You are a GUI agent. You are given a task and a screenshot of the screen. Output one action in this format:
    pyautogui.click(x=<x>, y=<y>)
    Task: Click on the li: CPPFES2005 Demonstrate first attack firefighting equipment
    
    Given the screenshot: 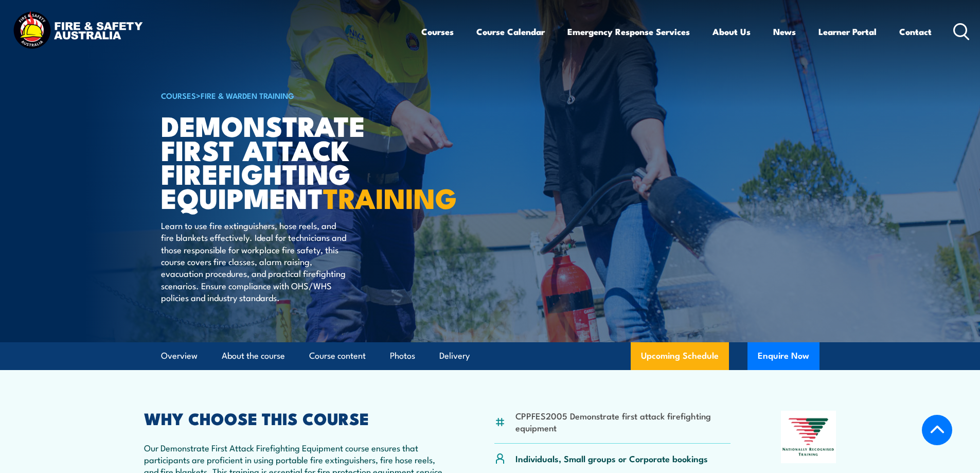 What is the action you would take?
    pyautogui.click(x=623, y=421)
    